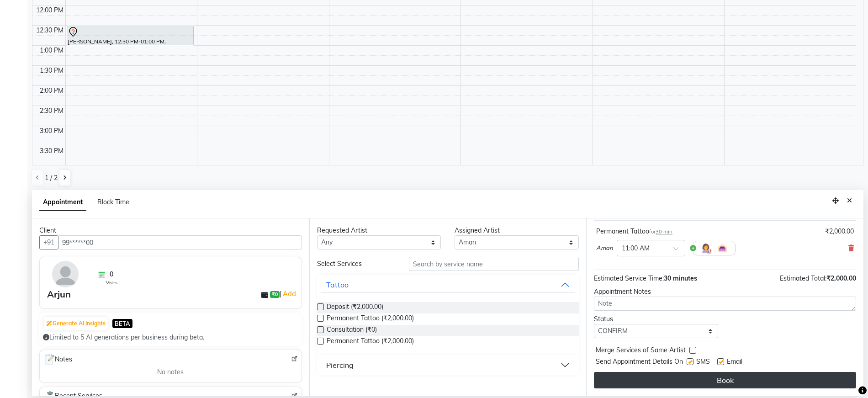  I want to click on input: Search by Name/Mobile/Email/Code, so click(180, 242).